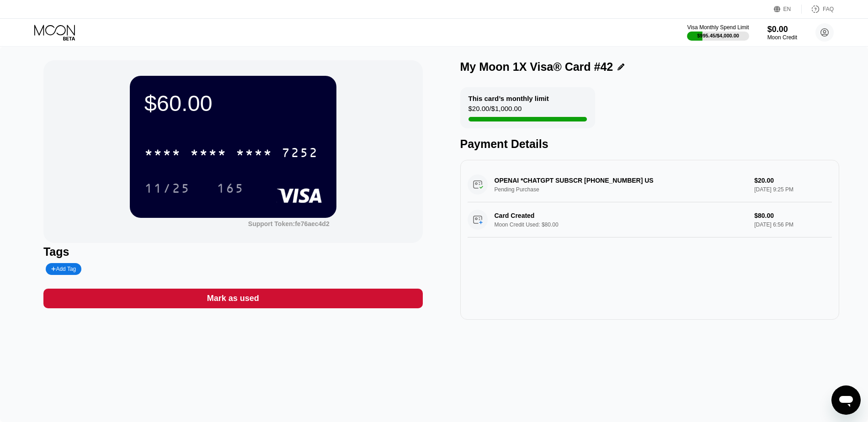 Image resolution: width=868 pixels, height=422 pixels. What do you see at coordinates (233, 103) in the screenshot?
I see `div: $60.00` at bounding box center [233, 103].